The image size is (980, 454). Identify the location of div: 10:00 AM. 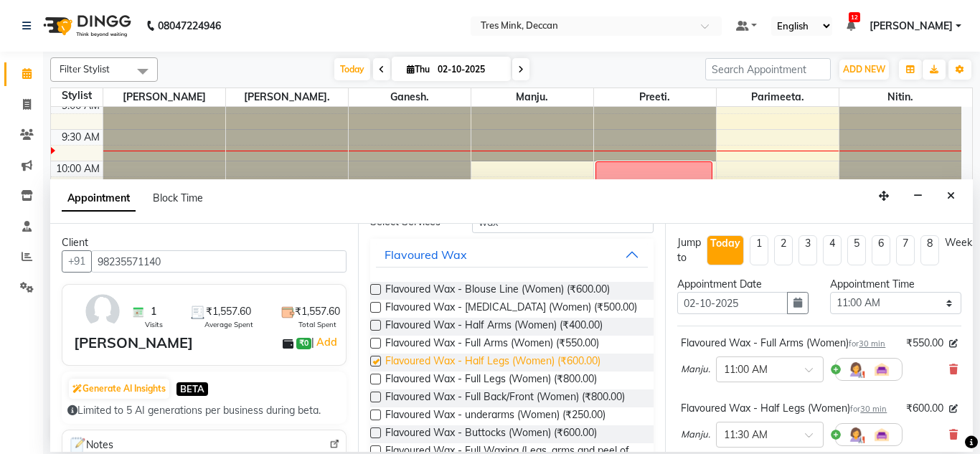
(78, 168).